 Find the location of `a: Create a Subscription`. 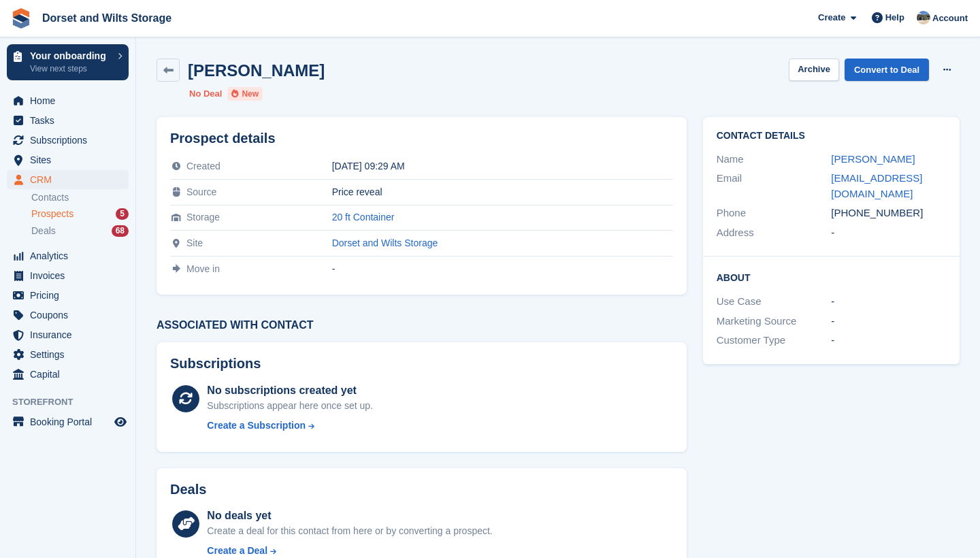

a: Create a Subscription is located at coordinates (289, 425).